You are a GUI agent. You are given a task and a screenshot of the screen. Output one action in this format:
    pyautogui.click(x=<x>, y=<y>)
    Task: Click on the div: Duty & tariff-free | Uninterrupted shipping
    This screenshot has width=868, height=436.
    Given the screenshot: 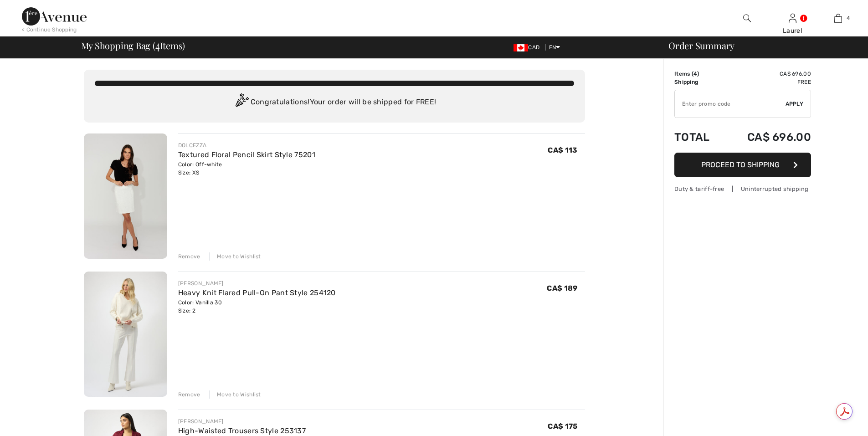 What is the action you would take?
    pyautogui.click(x=743, y=189)
    